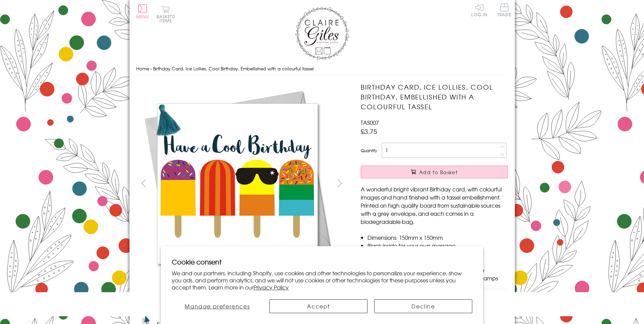 Image resolution: width=644 pixels, height=324 pixels. I want to click on button: Manage preferences, so click(217, 307).